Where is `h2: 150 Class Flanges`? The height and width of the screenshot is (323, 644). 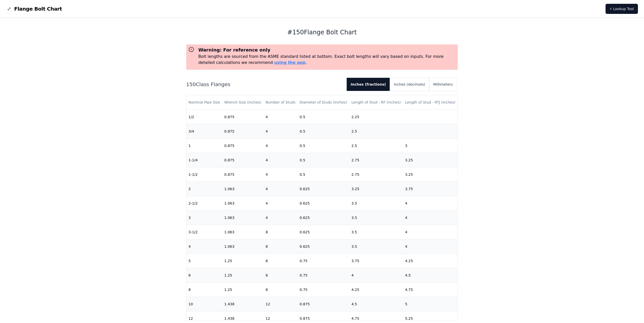
h2: 150 Class Flanges is located at coordinates (265, 85).